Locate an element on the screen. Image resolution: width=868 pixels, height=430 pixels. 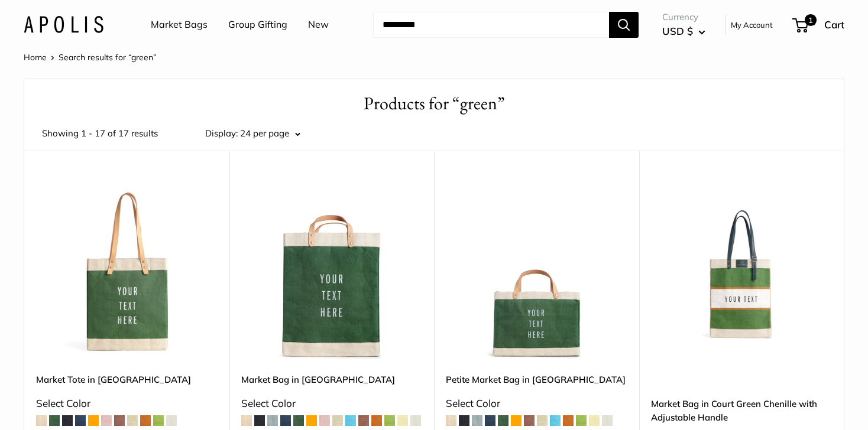
button: USD $ is located at coordinates (683, 32).